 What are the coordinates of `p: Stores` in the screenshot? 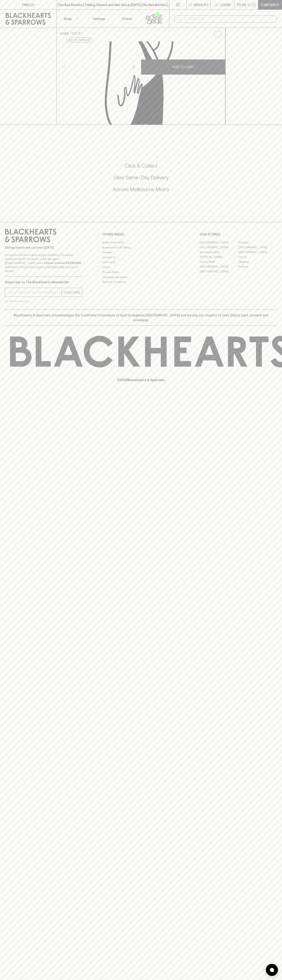 It's located at (127, 19).